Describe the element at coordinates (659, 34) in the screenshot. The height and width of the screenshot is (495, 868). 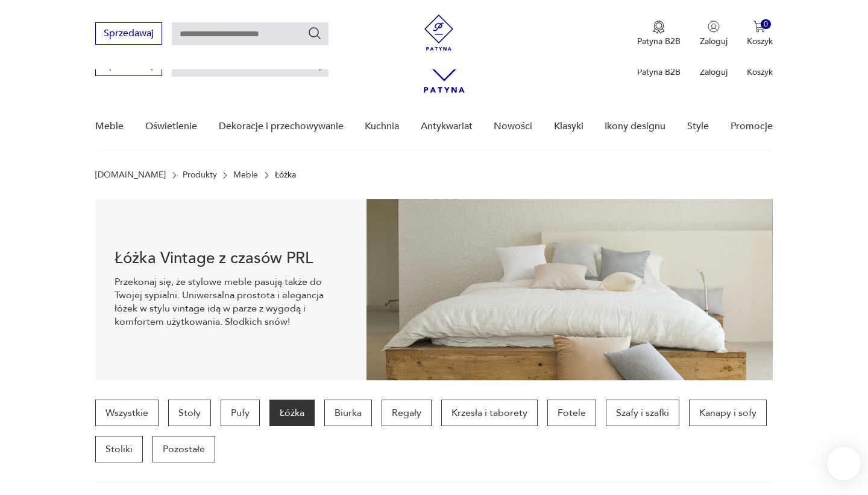
I see `a: Ikona medaluPatyna B2B` at that location.